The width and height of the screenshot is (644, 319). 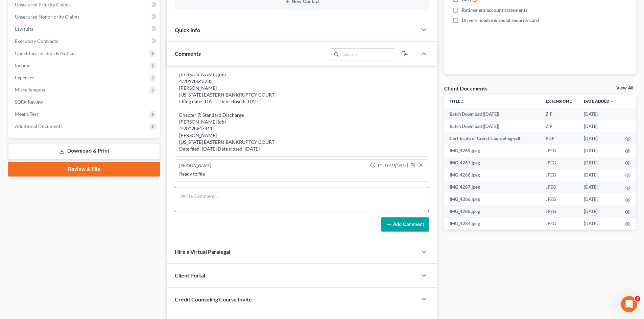 I want to click on span: Lawsuits, so click(x=24, y=29).